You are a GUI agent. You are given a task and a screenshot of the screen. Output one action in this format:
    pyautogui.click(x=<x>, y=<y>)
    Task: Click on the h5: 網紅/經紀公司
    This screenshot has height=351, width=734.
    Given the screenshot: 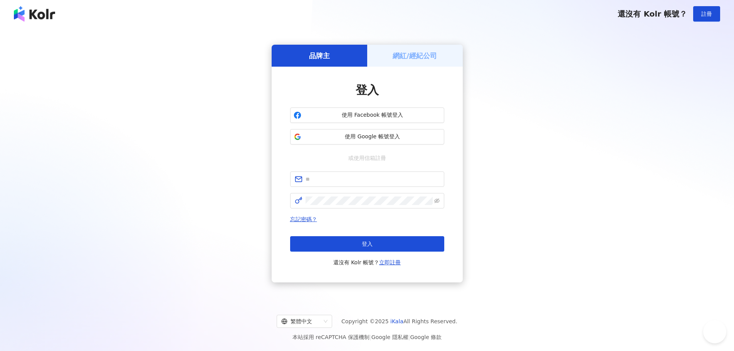 What is the action you would take?
    pyautogui.click(x=415, y=56)
    